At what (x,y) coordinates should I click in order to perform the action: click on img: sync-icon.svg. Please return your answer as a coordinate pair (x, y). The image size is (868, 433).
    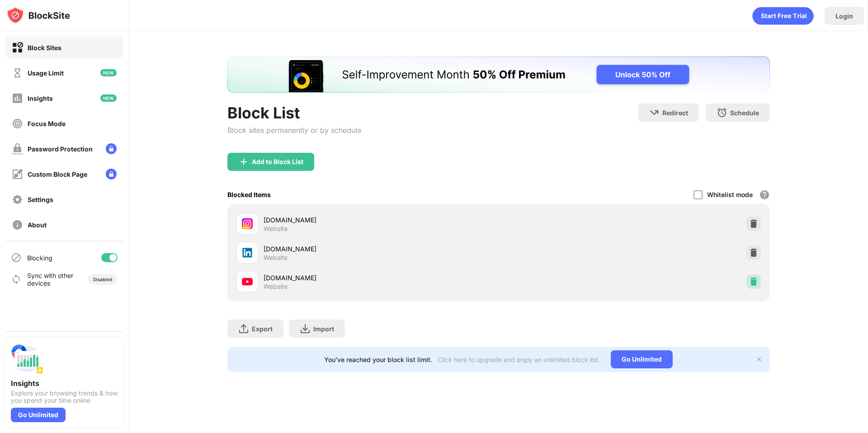
    Looking at the image, I should click on (16, 280).